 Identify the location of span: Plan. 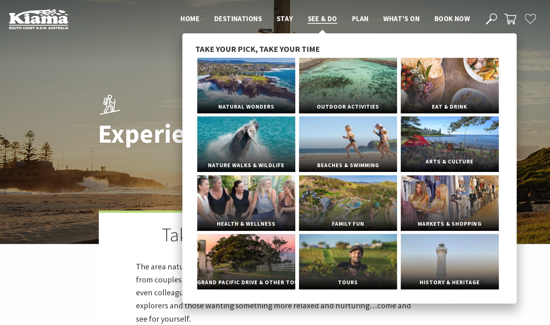
(360, 19).